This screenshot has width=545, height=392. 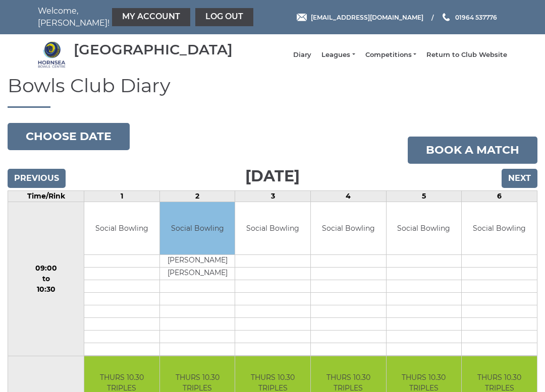 I want to click on td: 09:00 to 10:30, so click(x=46, y=279).